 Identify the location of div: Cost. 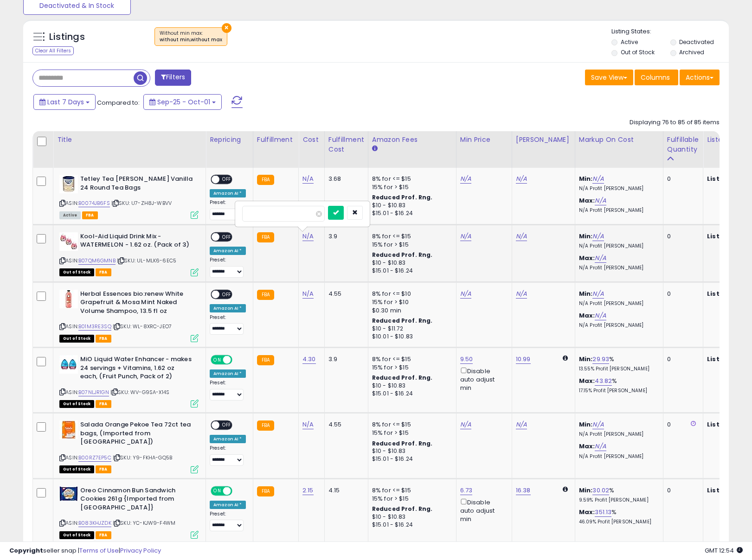
(311, 139).